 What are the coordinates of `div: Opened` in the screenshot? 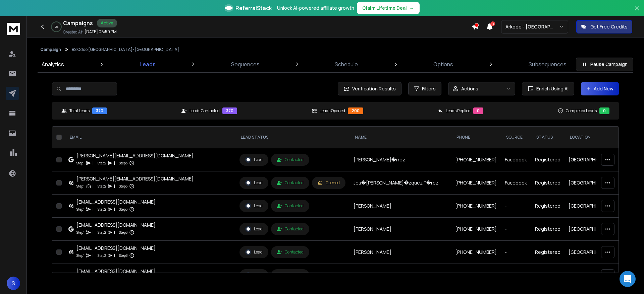 It's located at (329, 183).